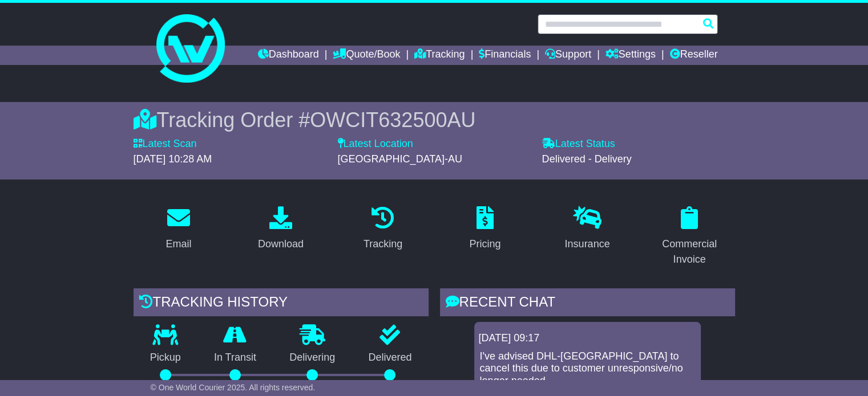  What do you see at coordinates (375, 144) in the screenshot?
I see `label: Latest Location` at bounding box center [375, 144].